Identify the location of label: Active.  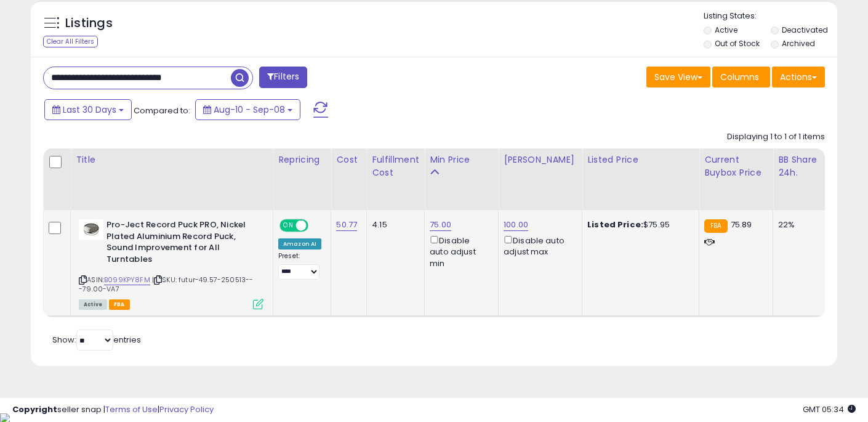
(726, 30).